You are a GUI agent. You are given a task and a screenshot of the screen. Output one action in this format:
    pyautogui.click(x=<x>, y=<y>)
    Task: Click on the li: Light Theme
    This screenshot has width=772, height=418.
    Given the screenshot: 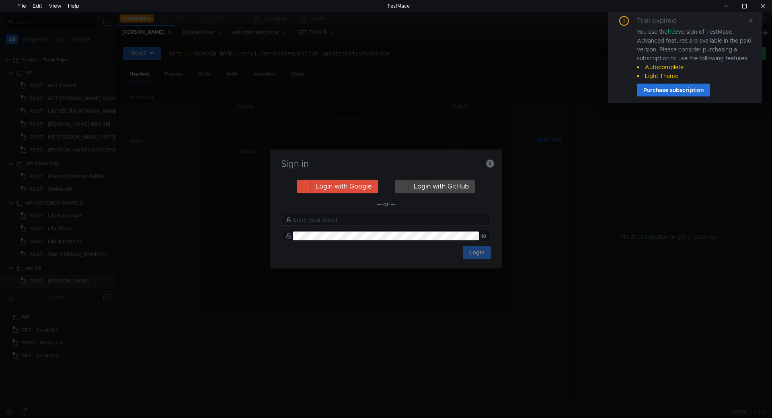 What is the action you would take?
    pyautogui.click(x=695, y=76)
    